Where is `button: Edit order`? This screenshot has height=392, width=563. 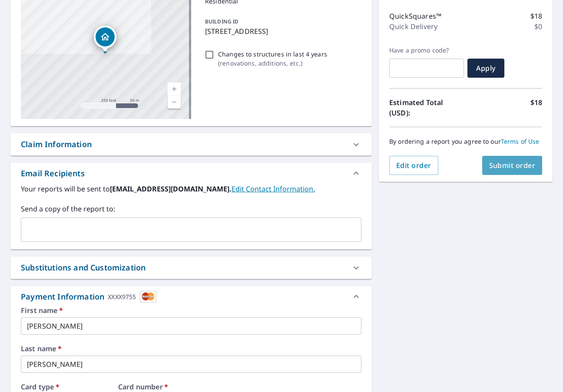 button: Edit order is located at coordinates (414, 165).